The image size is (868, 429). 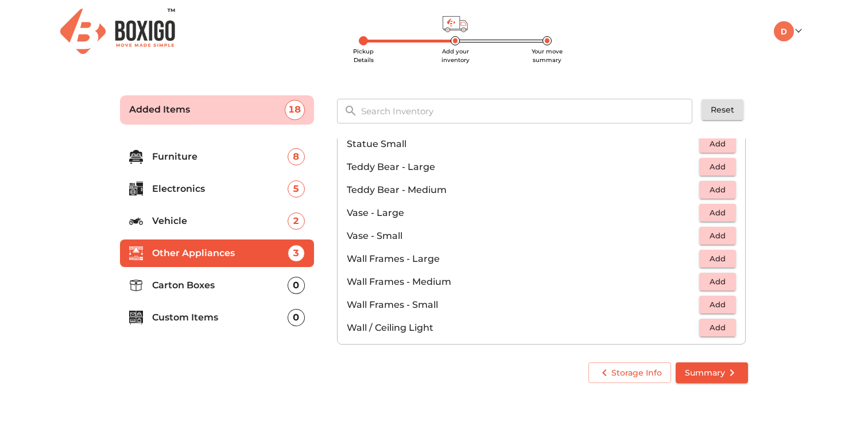 I want to click on p: Vase - Large, so click(x=524, y=213).